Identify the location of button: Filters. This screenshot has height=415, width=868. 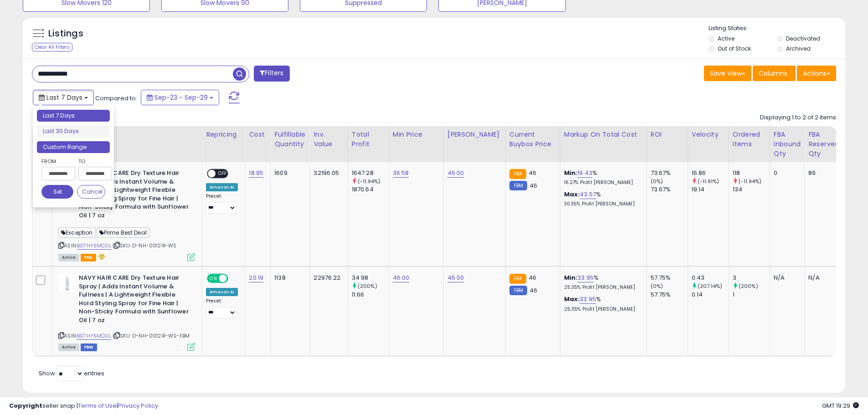
(271, 73).